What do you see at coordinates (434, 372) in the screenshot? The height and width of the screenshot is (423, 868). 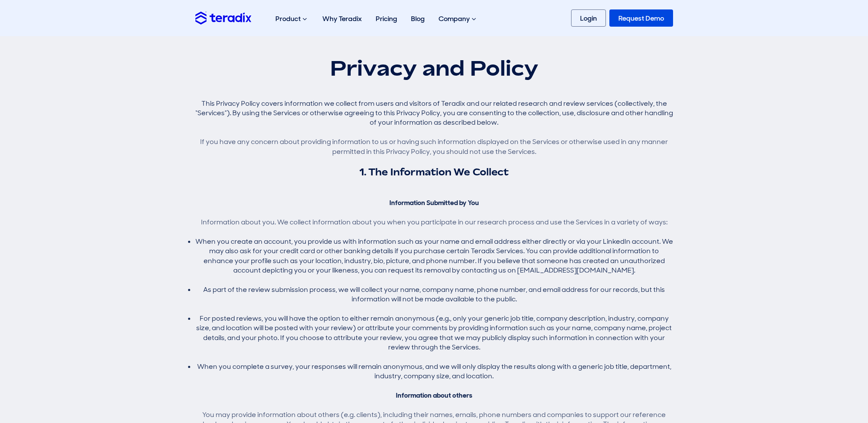 I see `li: When you complete a survey, your responses will remain anonymous, and we will only display the re...` at bounding box center [434, 372].